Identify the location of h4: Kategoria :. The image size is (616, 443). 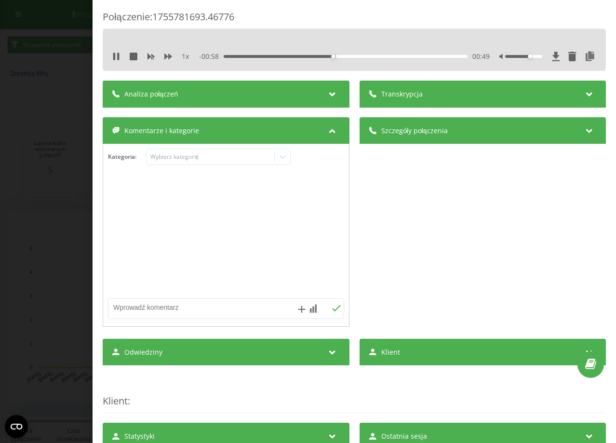
(127, 157).